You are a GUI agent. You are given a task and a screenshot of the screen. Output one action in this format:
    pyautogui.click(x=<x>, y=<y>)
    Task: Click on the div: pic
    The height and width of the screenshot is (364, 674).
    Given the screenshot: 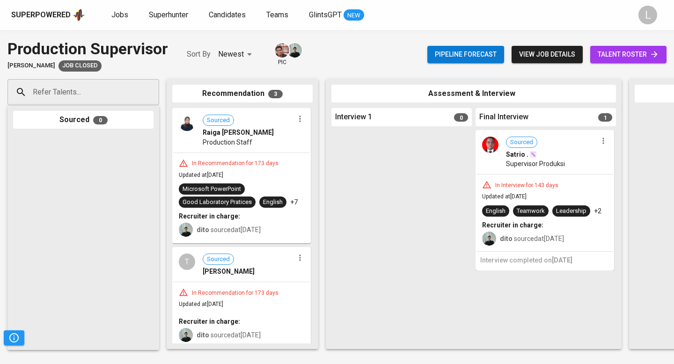 What is the action you would take?
    pyautogui.click(x=282, y=54)
    